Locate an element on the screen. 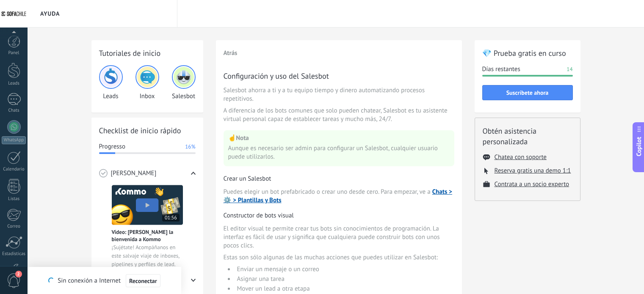 Image resolution: width=644 pixels, height=294 pixels. div: Listas is located at coordinates (14, 199).